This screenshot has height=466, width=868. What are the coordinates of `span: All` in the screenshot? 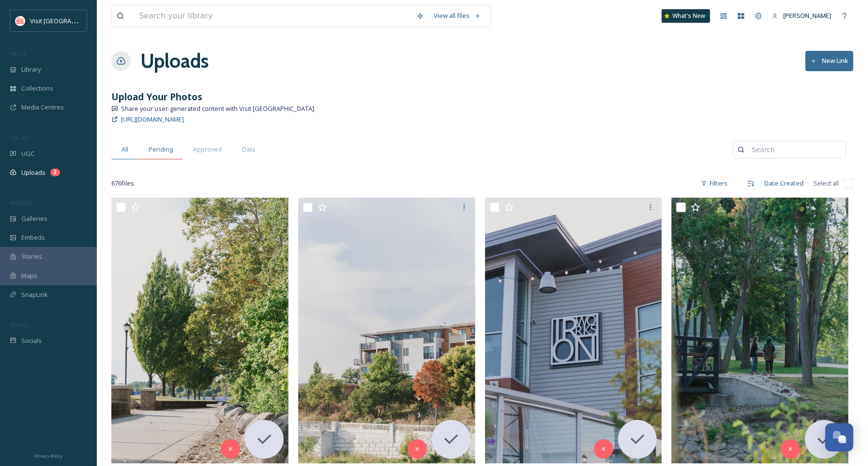 It's located at (125, 149).